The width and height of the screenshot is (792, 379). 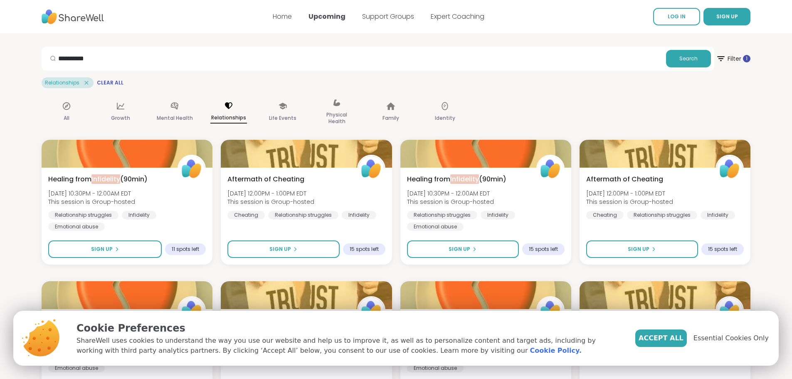 I want to click on span: Filter, so click(x=733, y=59).